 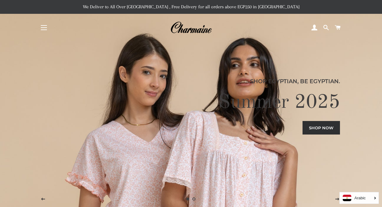 I want to click on button: Next slide, so click(x=338, y=199).